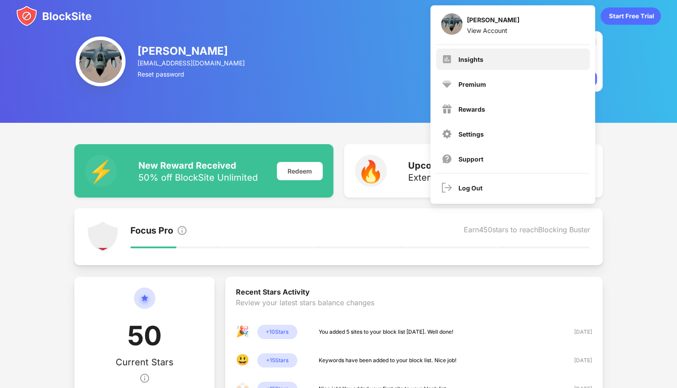  What do you see at coordinates (103, 237) in the screenshot?
I see `img: points-level-1.svg` at bounding box center [103, 237].